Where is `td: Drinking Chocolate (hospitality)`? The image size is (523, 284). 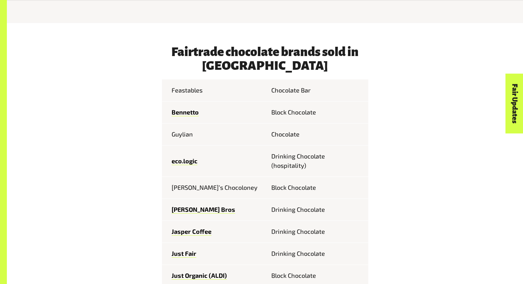 td: Drinking Chocolate (hospitality) is located at coordinates (317, 161).